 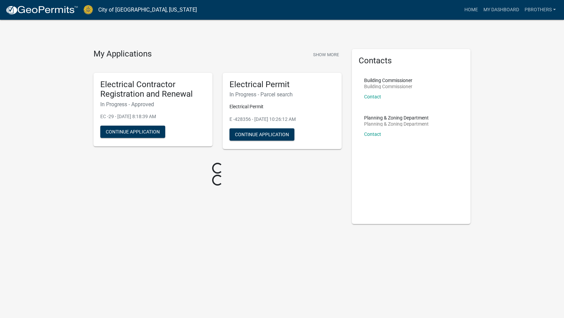 I want to click on a: My Dashboard, so click(x=501, y=10).